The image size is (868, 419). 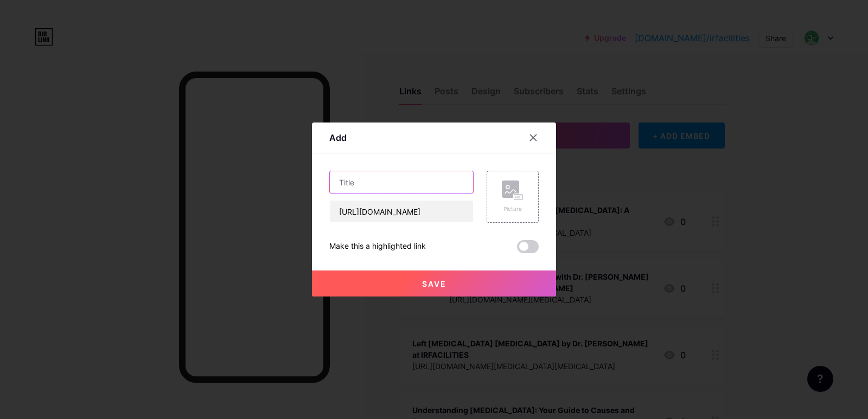 What do you see at coordinates (337, 138) in the screenshot?
I see `div: Add` at bounding box center [337, 138].